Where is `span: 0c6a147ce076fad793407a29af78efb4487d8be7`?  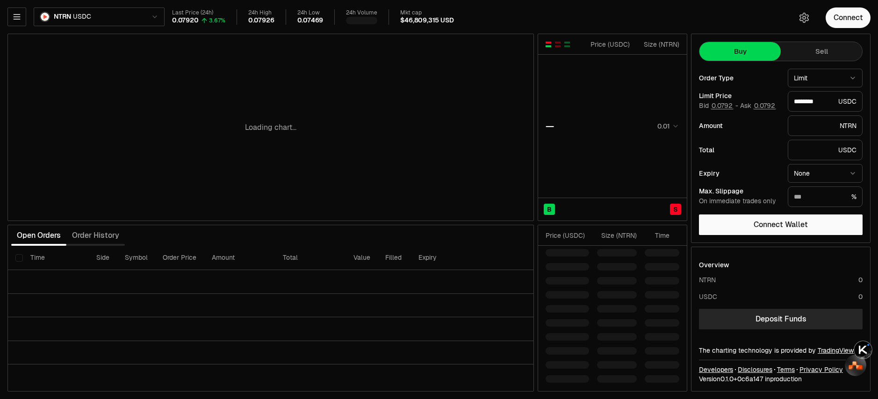 span: 0c6a147ce076fad793407a29af78efb4487d8be7 is located at coordinates (750, 379).